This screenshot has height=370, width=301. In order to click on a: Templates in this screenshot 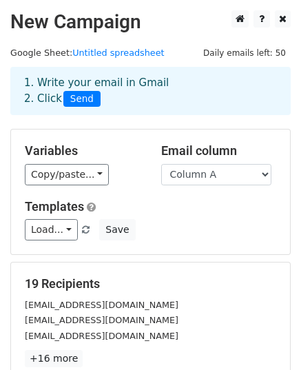, I will do `click(54, 206)`.